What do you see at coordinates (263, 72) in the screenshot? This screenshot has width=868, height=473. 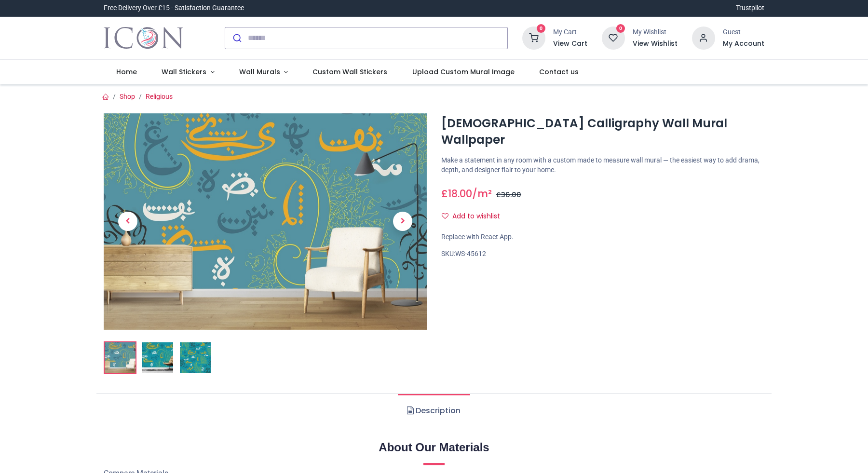 I see `a: Wall Murals` at bounding box center [263, 72].